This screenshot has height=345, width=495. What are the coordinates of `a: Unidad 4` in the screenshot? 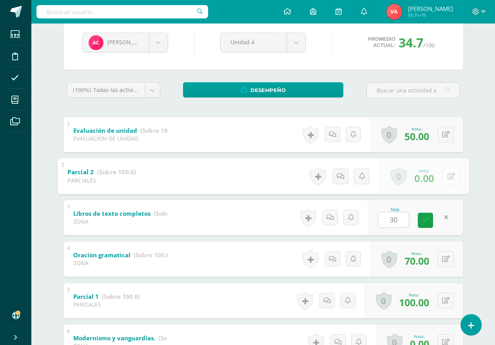 It's located at (263, 42).